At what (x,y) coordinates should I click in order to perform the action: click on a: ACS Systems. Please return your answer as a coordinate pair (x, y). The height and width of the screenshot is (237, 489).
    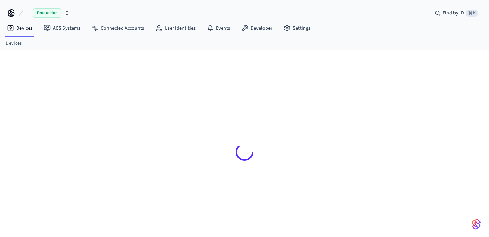
    Looking at the image, I should click on (62, 28).